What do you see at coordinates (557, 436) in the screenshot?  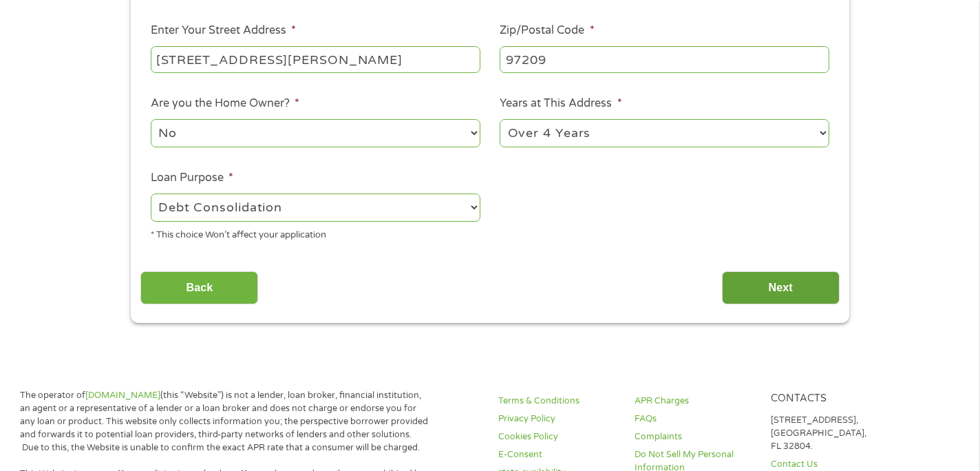 I see `a: Cookies Policy` at bounding box center [557, 436].